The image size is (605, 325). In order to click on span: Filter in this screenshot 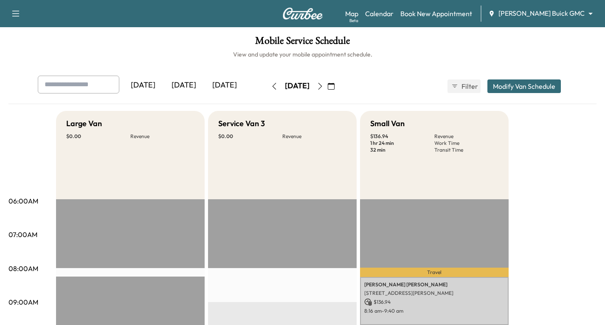, I will do `click(470, 86)`.